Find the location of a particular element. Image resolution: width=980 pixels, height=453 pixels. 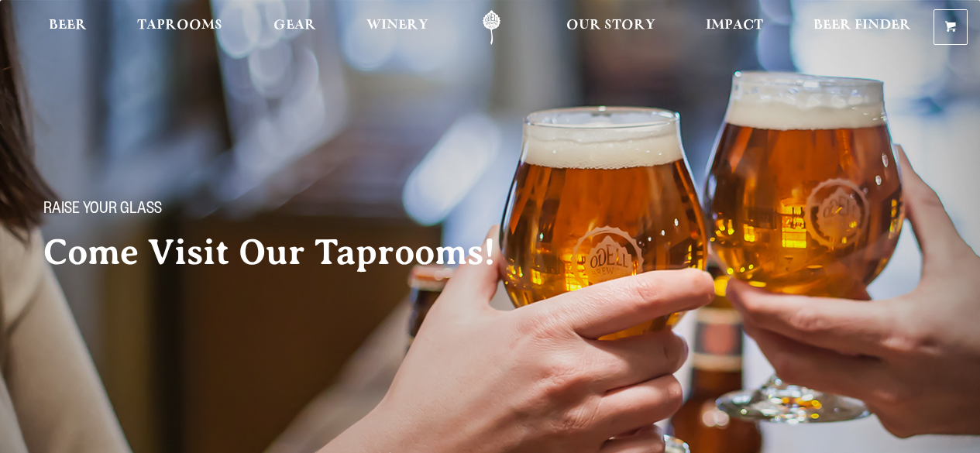

a: Winery is located at coordinates (397, 27).